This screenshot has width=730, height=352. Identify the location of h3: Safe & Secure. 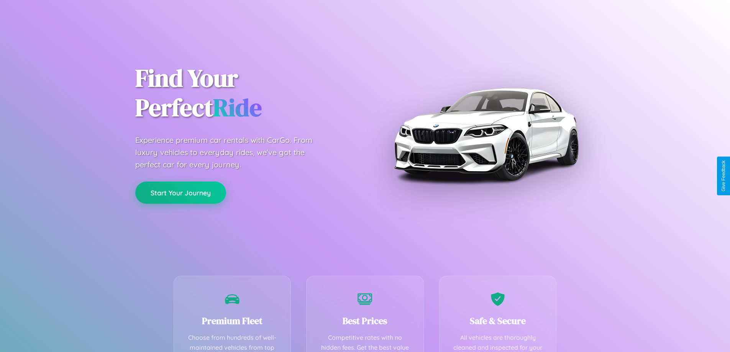
(498, 321).